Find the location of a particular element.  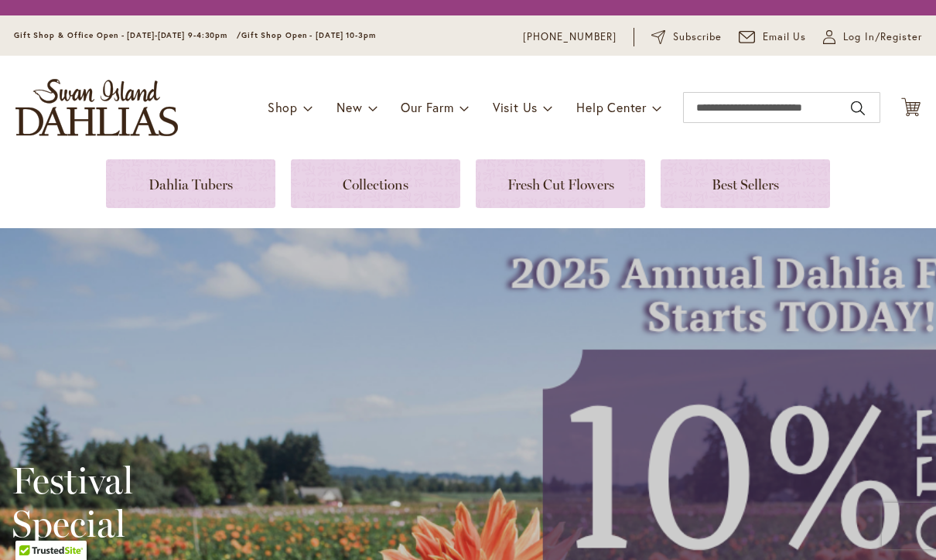

a: Log In/Register is located at coordinates (872, 38).